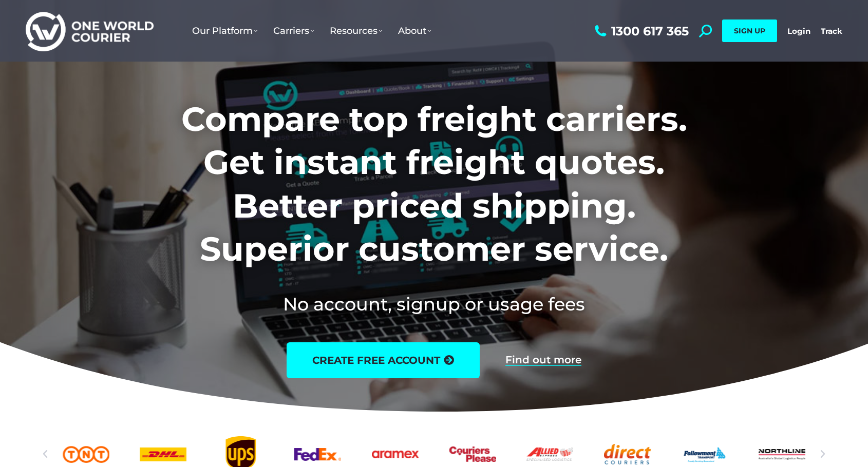  I want to click on a: About, so click(414, 31).